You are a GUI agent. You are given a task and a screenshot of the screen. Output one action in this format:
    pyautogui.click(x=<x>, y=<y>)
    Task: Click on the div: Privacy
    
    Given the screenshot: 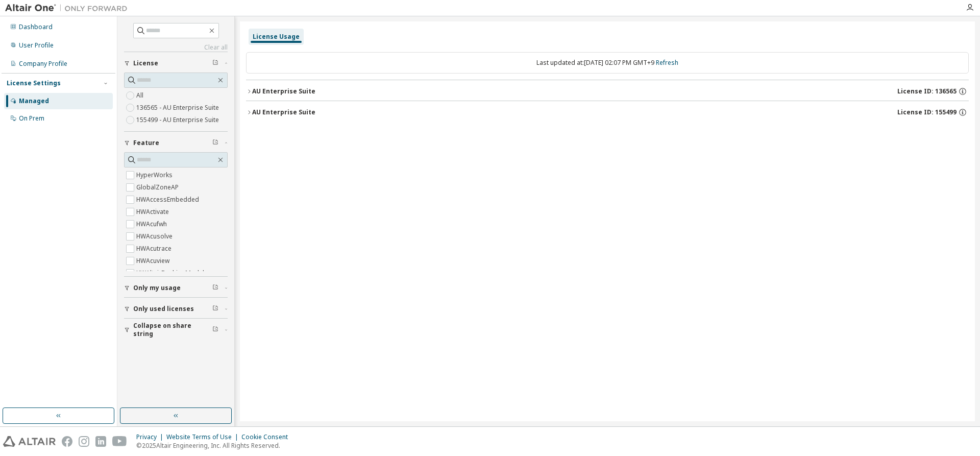 What is the action you would take?
    pyautogui.click(x=151, y=437)
    